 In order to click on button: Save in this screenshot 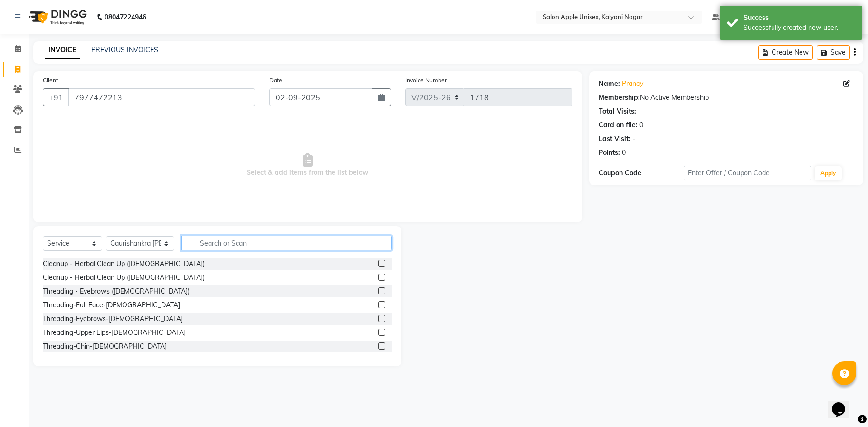, I will do `click(834, 52)`.